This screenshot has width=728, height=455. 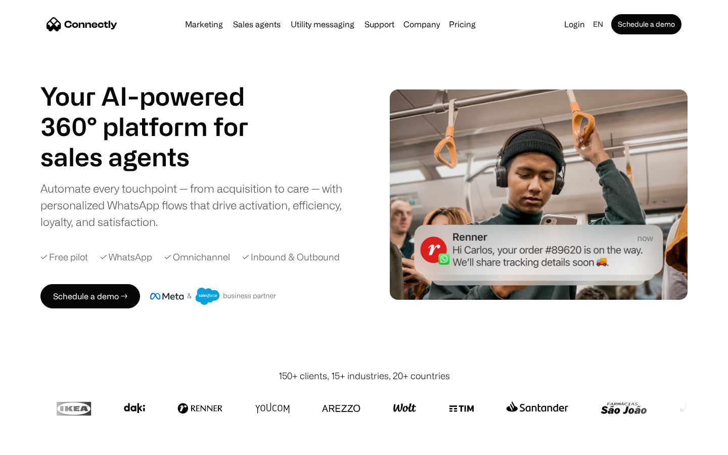 What do you see at coordinates (598, 24) in the screenshot?
I see `div: en` at bounding box center [598, 24].